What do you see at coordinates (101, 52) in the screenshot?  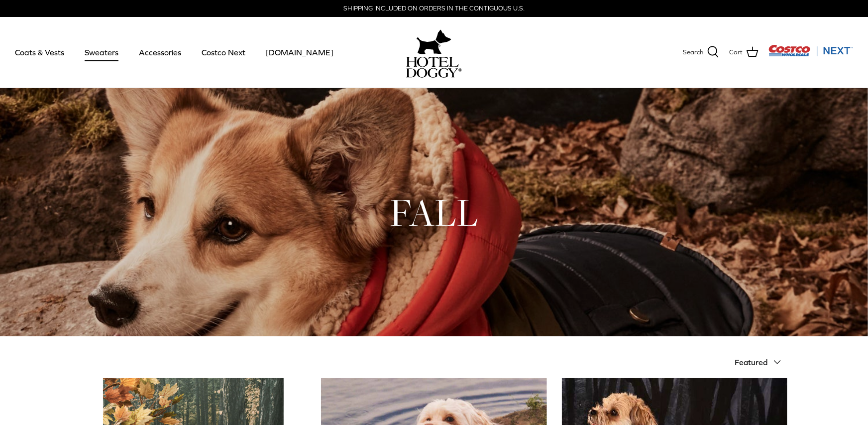 I see `a: Sweaters` at bounding box center [101, 52].